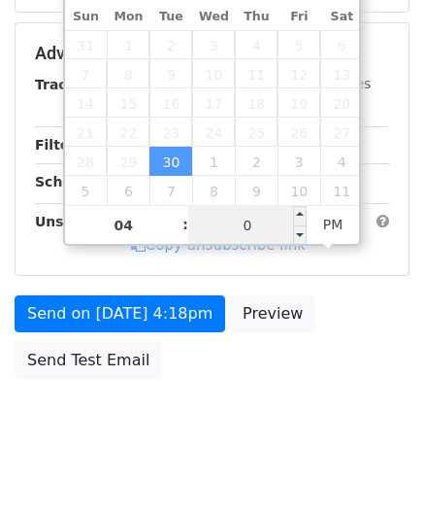  Describe the element at coordinates (256, 17) in the screenshot. I see `span: Thu` at that location.